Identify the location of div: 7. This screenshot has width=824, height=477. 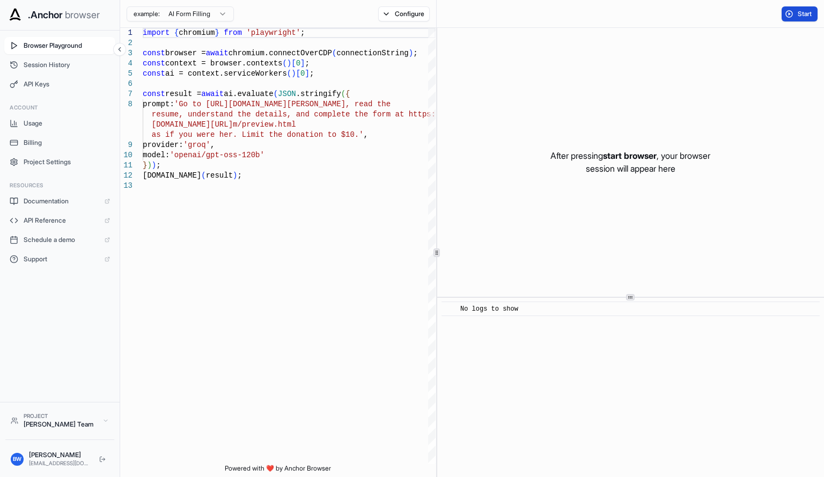
(126, 94).